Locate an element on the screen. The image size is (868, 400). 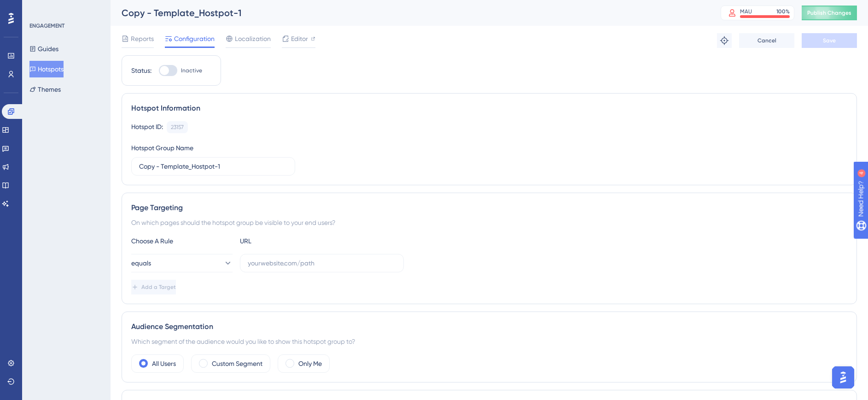
span: Editor is located at coordinates (300, 39).